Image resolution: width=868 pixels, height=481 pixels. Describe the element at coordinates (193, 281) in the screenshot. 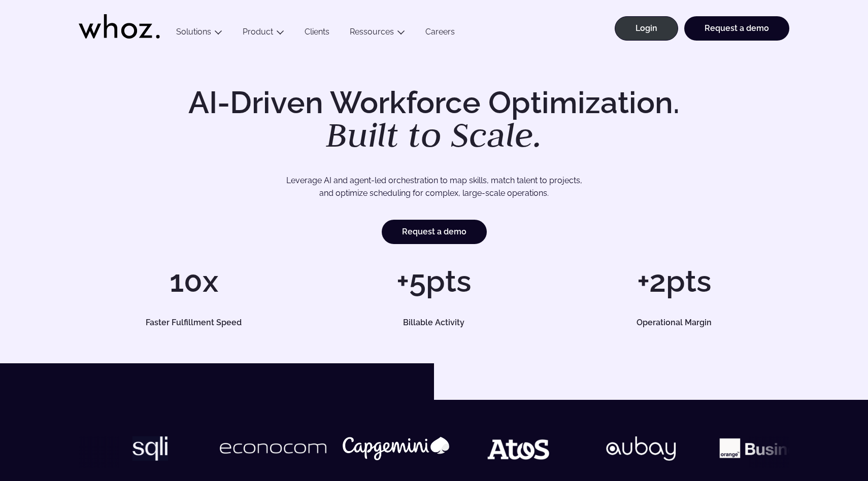

I see `h1: 10x` at that location.